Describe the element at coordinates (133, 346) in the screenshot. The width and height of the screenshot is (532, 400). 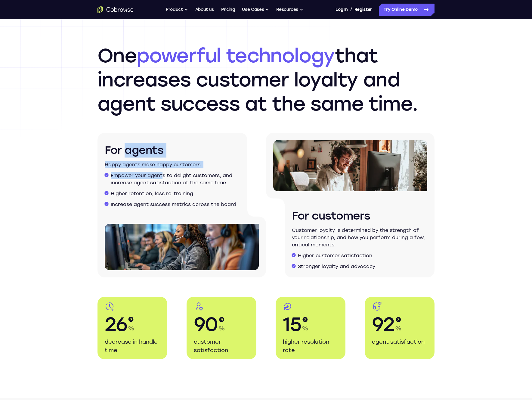
I see `p: decrease in handle time` at that location.